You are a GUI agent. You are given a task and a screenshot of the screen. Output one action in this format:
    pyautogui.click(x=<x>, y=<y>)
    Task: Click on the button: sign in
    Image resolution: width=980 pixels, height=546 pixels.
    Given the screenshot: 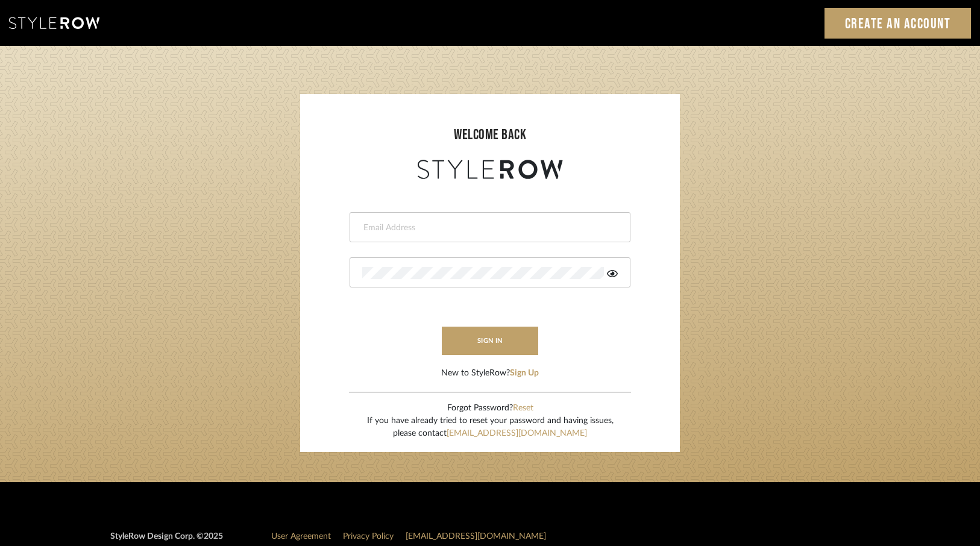 What is the action you would take?
    pyautogui.click(x=490, y=340)
    